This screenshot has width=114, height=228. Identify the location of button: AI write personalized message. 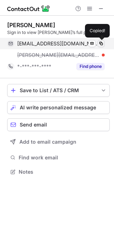
(58, 108).